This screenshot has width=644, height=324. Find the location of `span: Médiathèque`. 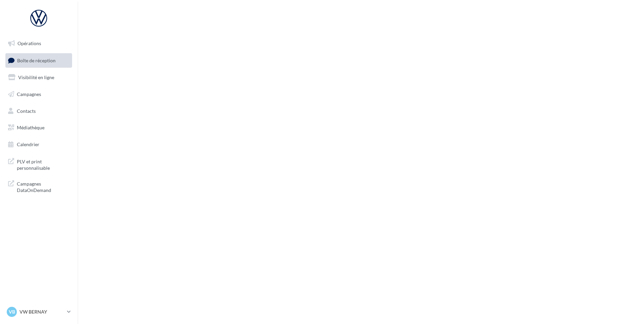

span: Médiathèque is located at coordinates (30, 127).